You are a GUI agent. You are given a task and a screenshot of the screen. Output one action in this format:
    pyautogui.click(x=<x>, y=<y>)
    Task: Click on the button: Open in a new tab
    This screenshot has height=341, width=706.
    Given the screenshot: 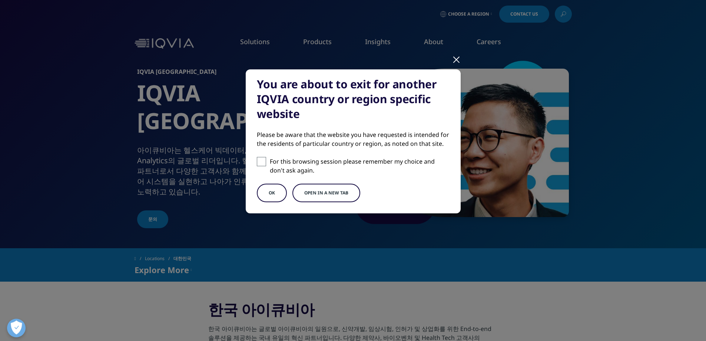 What is the action you would take?
    pyautogui.click(x=326, y=193)
    